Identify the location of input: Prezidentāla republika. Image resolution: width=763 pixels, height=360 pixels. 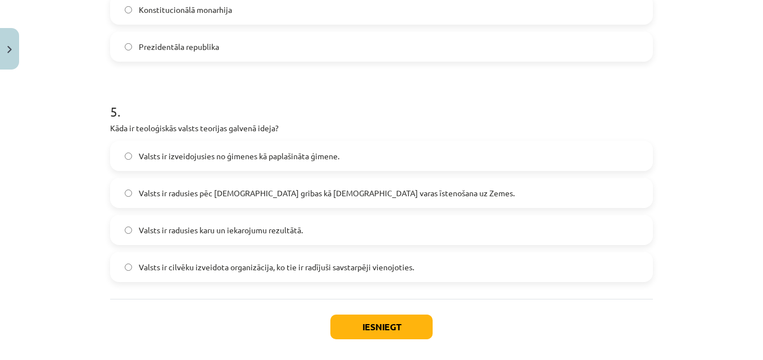
(128, 47).